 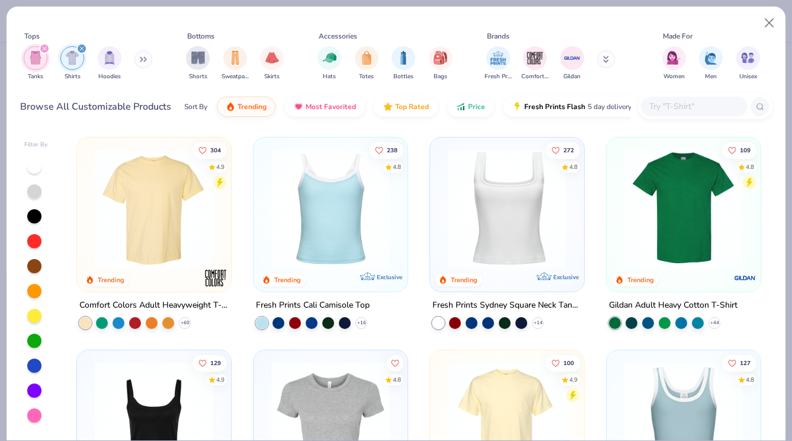 I want to click on span: Bottles, so click(x=403, y=76).